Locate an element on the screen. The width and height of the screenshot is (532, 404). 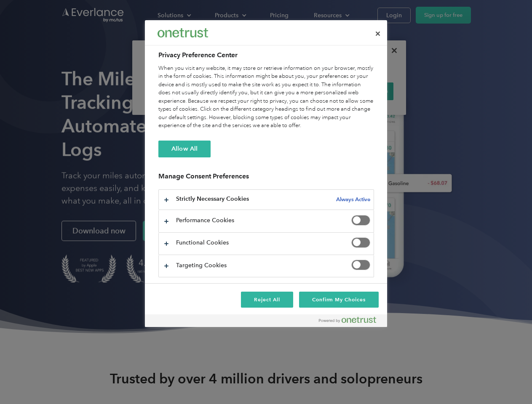
div: When you visit any website, it may store or retrieve information on your browser, mostly in the f... is located at coordinates (266, 97).